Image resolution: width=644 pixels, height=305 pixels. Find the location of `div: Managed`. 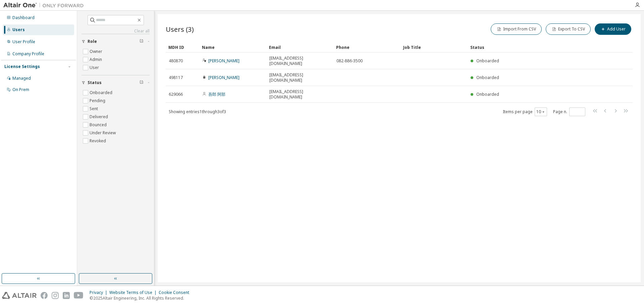

div: Managed is located at coordinates (22, 79).